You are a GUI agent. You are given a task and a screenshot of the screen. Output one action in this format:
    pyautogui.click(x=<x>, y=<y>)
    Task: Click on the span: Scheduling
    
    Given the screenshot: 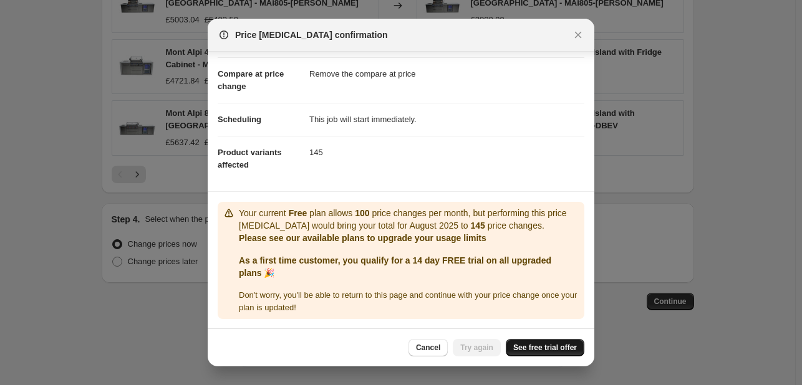 What is the action you would take?
    pyautogui.click(x=239, y=119)
    